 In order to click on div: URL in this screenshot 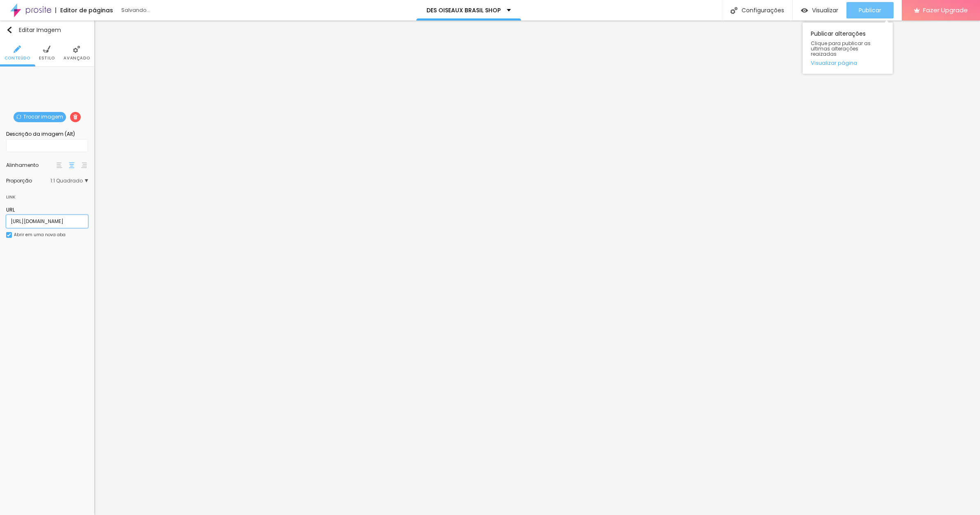, I will do `click(47, 210)`.